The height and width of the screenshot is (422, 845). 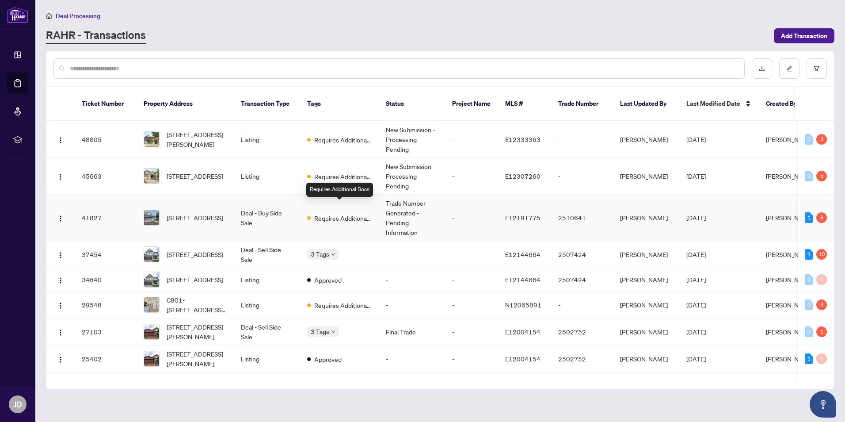 I want to click on th: Status, so click(x=412, y=104).